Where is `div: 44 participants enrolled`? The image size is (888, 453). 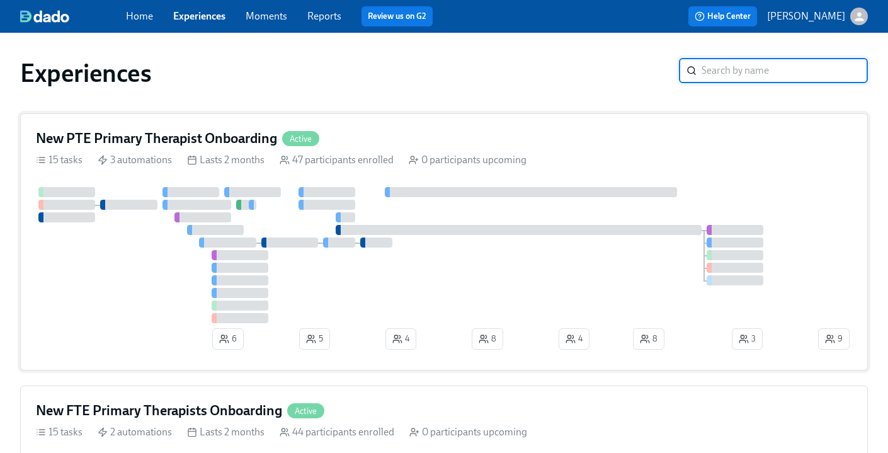 div: 44 participants enrolled is located at coordinates (337, 432).